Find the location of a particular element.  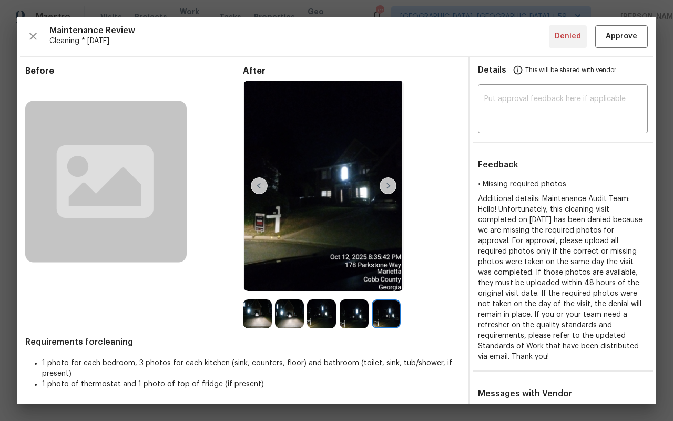

span: This will be shared with vendor is located at coordinates (571, 70).